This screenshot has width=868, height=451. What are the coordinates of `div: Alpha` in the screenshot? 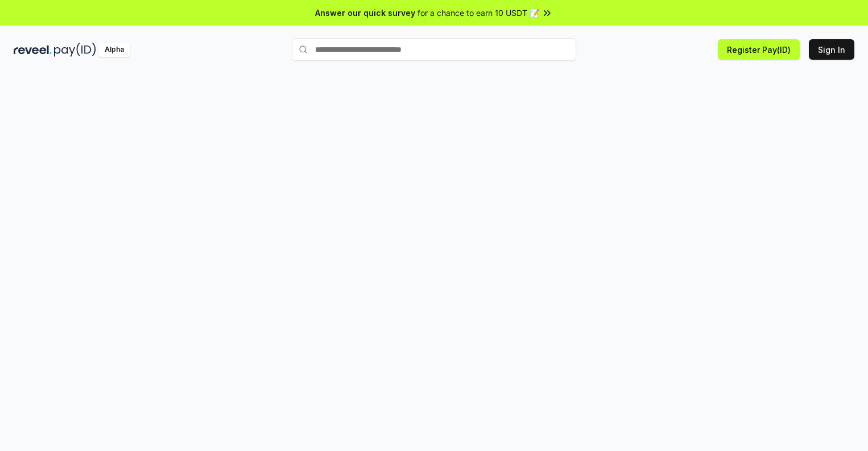 It's located at (114, 50).